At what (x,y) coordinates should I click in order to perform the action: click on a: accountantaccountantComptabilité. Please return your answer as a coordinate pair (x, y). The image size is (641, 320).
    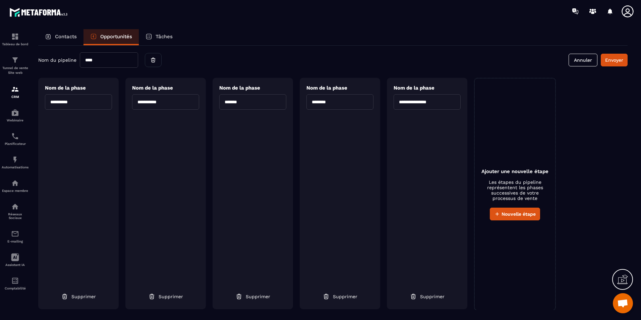
    Looking at the image, I should click on (15, 283).